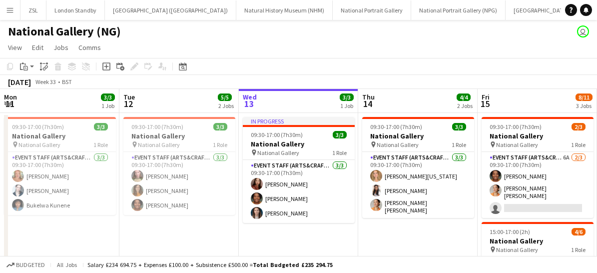 The height and width of the screenshot is (273, 597). What do you see at coordinates (372, 10) in the screenshot?
I see `button: National Portrait Gallery` at bounding box center [372, 10].